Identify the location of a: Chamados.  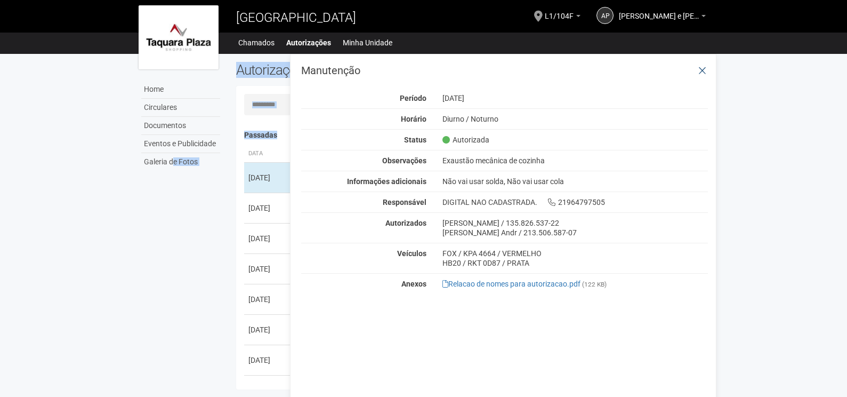
(256, 43).